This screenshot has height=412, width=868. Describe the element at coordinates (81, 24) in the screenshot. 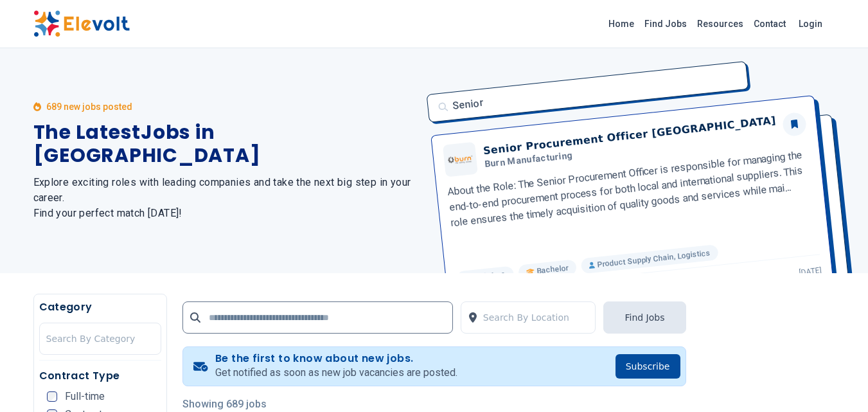

I see `img: Elevolt` at that location.